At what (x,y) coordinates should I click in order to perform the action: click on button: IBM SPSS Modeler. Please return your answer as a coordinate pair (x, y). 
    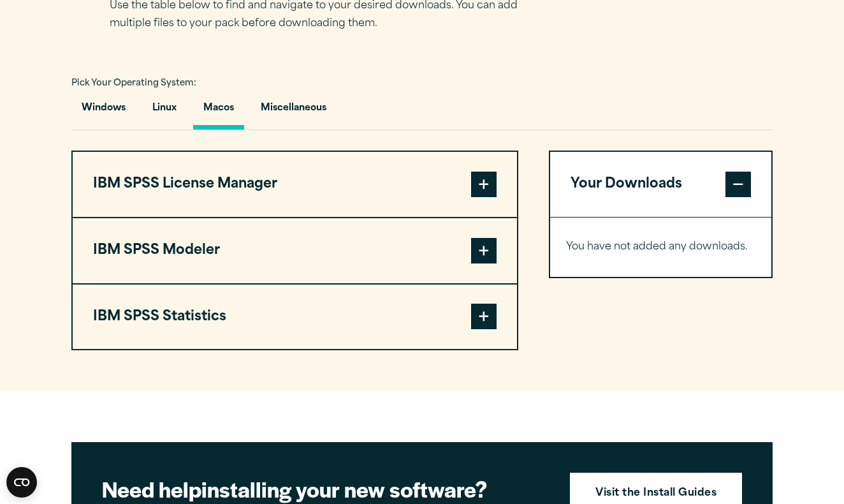
    Looking at the image, I should click on (294, 251).